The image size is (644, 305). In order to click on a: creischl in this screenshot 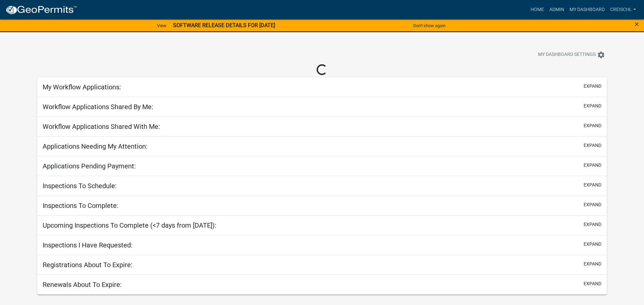, I will do `click(623, 10)`.